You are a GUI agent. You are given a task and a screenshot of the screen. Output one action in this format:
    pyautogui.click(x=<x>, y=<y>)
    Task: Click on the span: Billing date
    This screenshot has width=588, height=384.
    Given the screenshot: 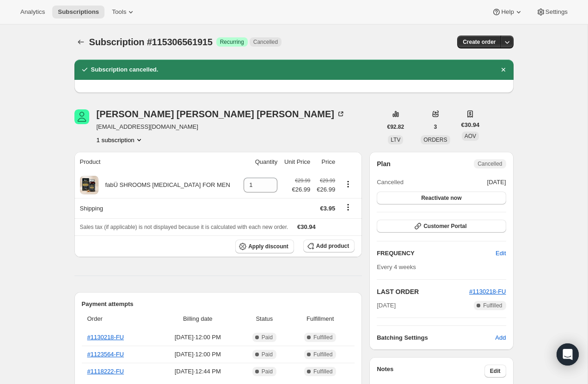 What is the action you would take?
    pyautogui.click(x=198, y=319)
    